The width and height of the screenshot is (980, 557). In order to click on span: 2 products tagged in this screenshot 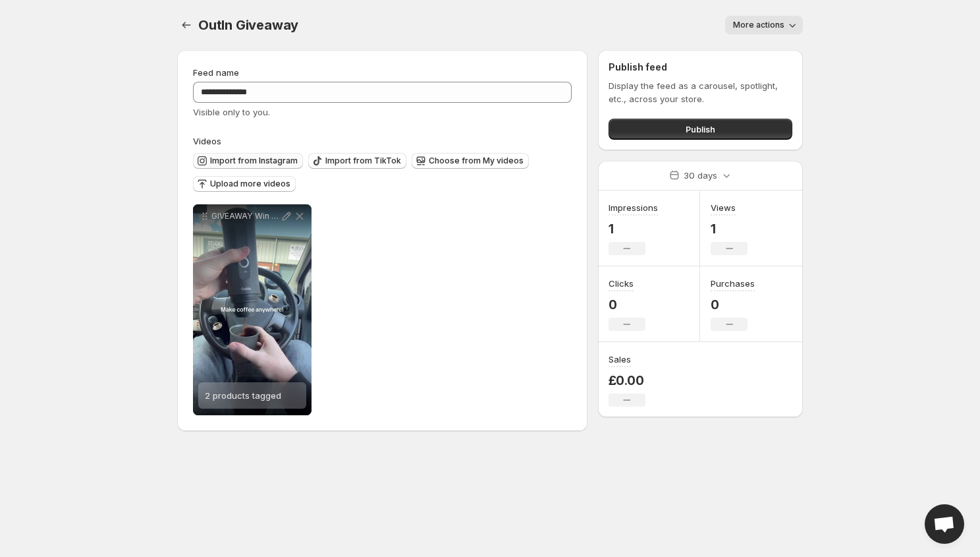, I will do `click(243, 395)`.